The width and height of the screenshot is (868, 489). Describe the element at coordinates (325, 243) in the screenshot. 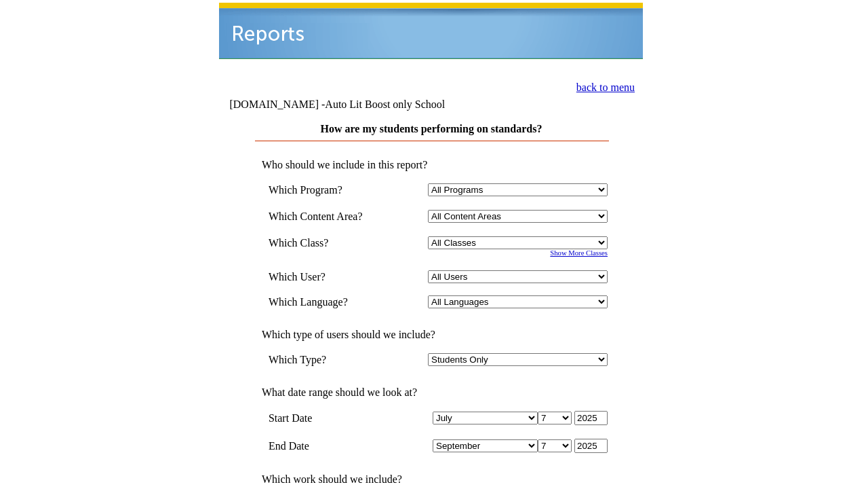

I see `td: Which Class?` at that location.